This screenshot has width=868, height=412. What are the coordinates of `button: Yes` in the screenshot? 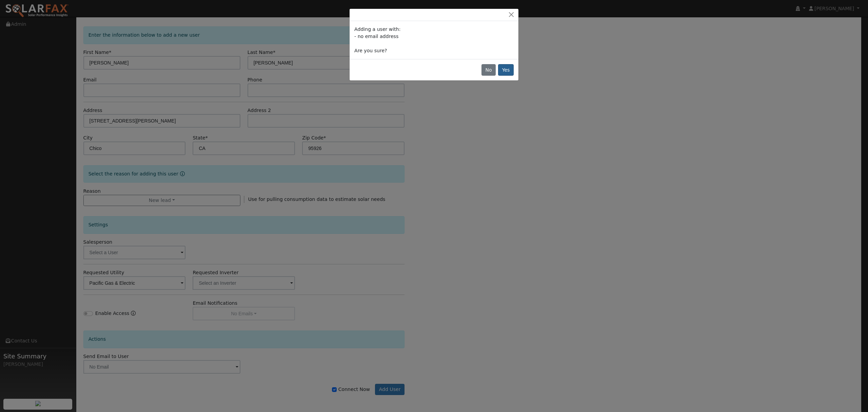 It's located at (506, 70).